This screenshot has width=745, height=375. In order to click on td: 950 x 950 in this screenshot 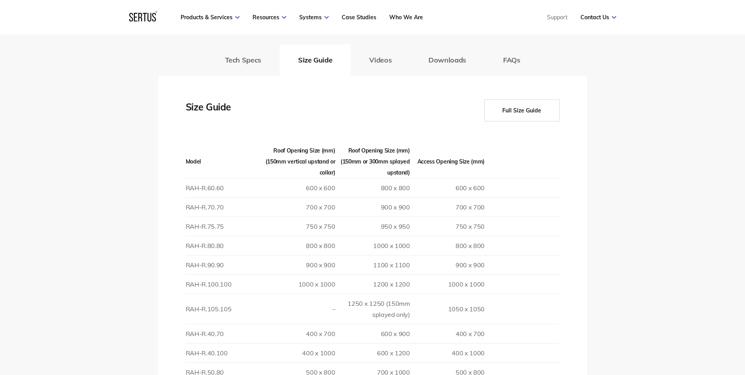, I will do `click(372, 226)`.